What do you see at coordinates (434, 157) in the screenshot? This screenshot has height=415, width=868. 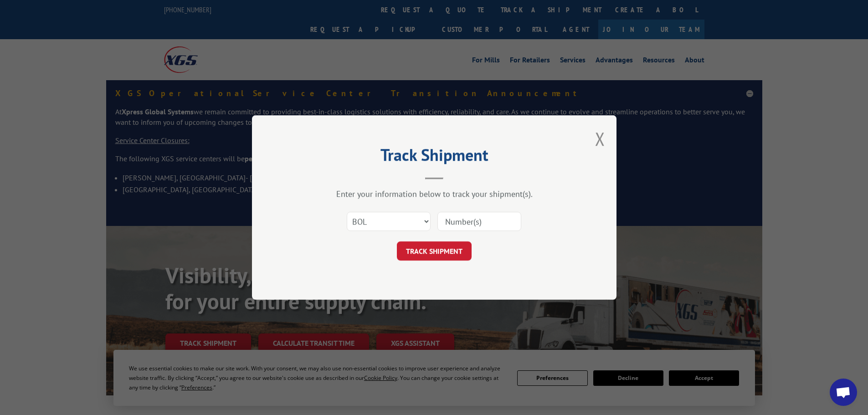 I see `h2: Track Shipment` at bounding box center [434, 157].